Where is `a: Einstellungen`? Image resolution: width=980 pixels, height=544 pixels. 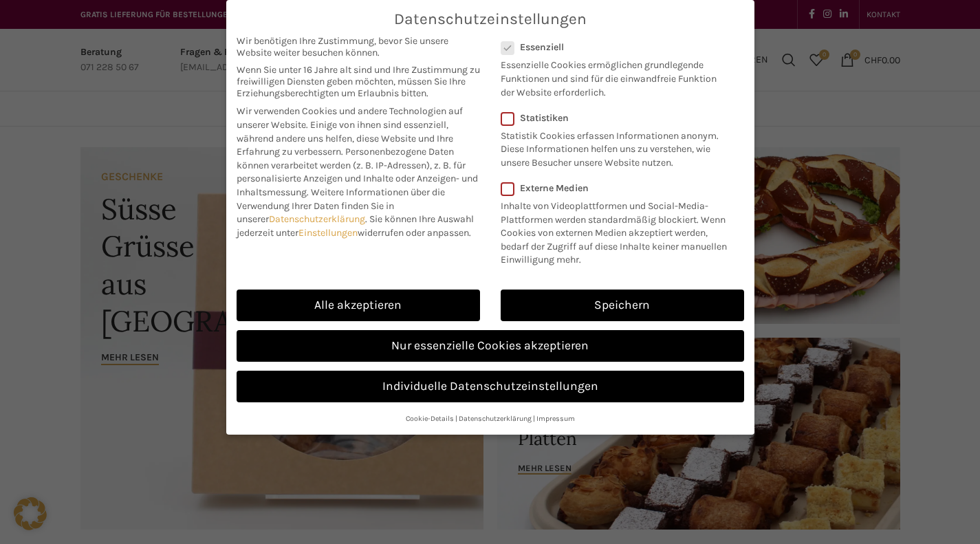 a: Einstellungen is located at coordinates (328, 232).